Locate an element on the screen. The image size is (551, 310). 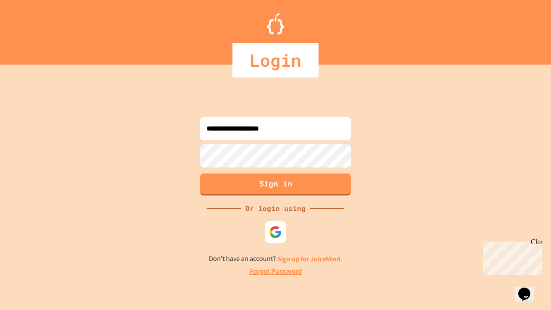
button: Sign in is located at coordinates (275, 184).